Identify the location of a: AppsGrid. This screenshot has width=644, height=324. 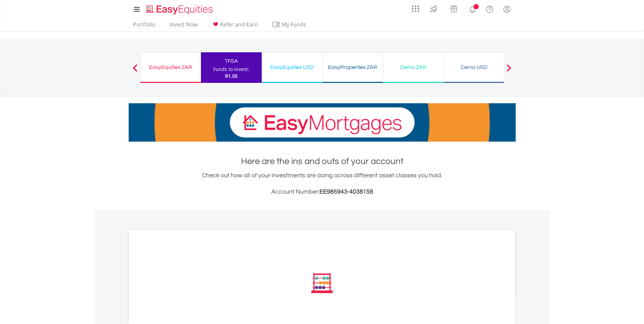
(416, 7).